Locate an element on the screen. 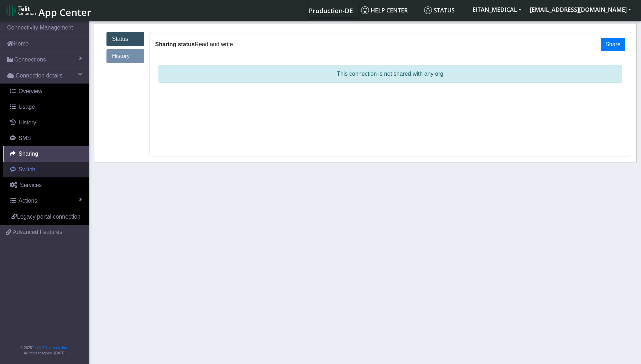 The height and width of the screenshot is (364, 641). span: Connection details is located at coordinates (39, 76).